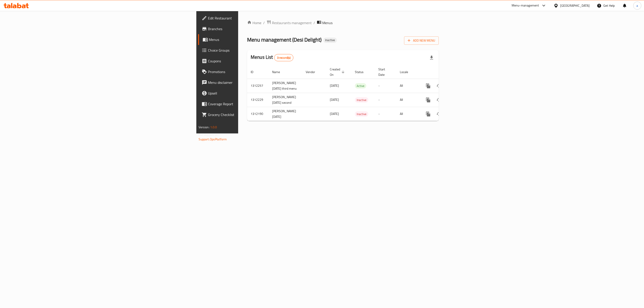  Describe the element at coordinates (254, 104) in the screenshot. I see `span: Coverage Report` at that location.